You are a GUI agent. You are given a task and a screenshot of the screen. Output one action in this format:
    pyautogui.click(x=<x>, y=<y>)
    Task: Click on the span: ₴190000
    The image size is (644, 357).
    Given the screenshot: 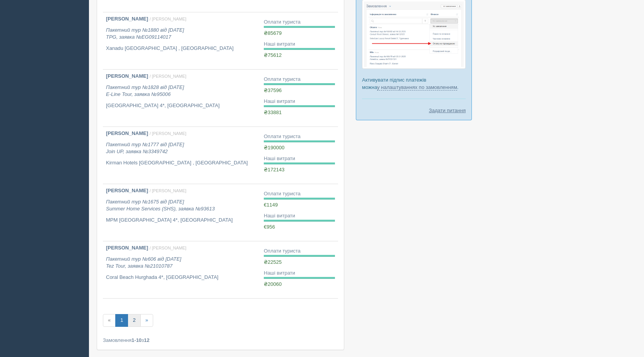 What is the action you would take?
    pyautogui.click(x=274, y=147)
    